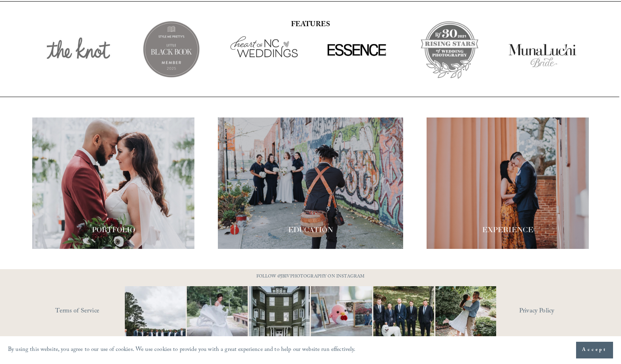  I want to click on img: Happy #InternationalDogDay to all the pups who have made wedding days, engagement sessions, and p..., so click(404, 316).